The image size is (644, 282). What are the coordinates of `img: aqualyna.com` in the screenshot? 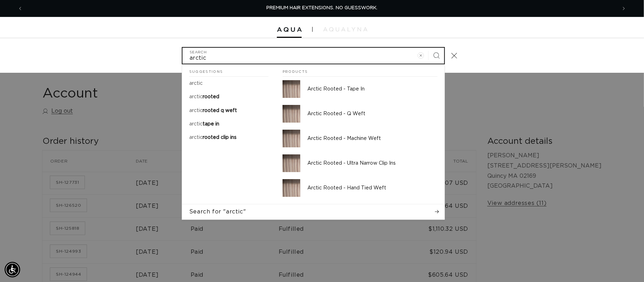 It's located at (345, 30).